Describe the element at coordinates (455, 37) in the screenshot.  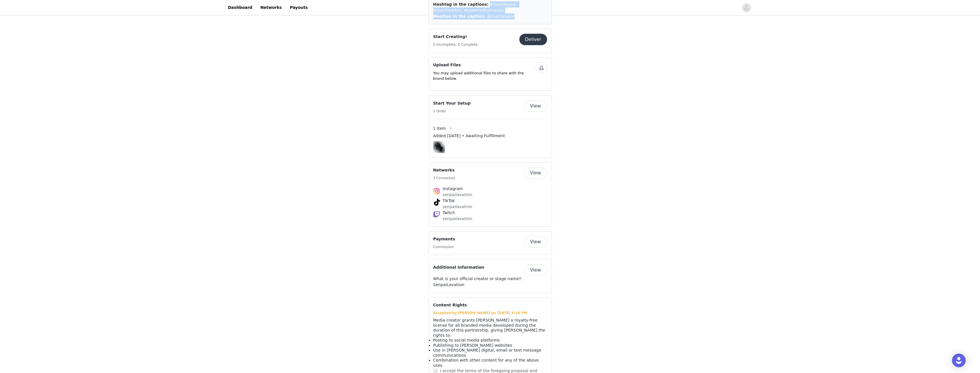
I see `h4: Start Creating!` at that location.